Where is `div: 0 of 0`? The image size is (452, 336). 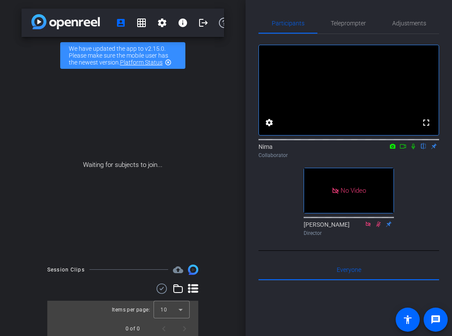
div: 0 of 0 is located at coordinates (133, 329).